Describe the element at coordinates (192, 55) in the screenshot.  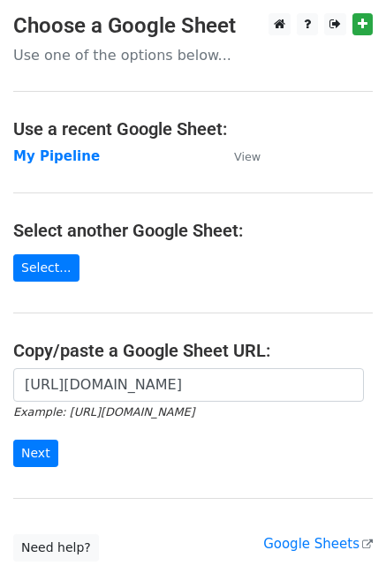
I see `p: Use one of the options below...` at that location.